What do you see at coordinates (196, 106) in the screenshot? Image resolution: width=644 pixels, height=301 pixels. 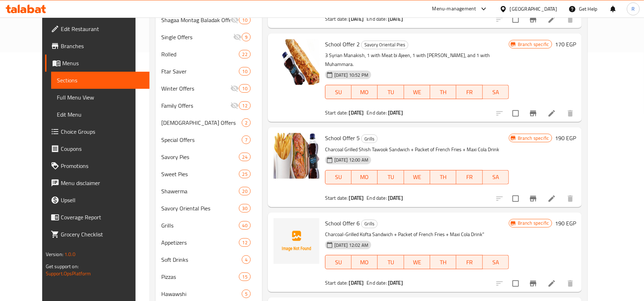 I see `span: Family Offers` at bounding box center [196, 106].